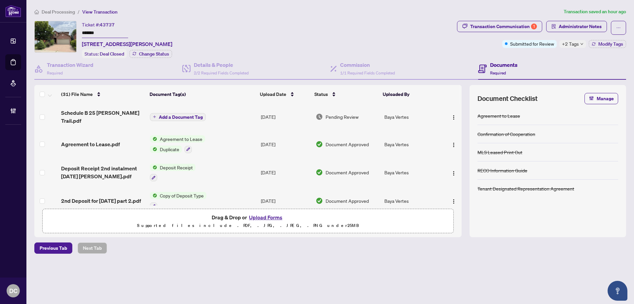 The width and height of the screenshot is (634, 304). Describe the element at coordinates (107, 25) in the screenshot. I see `span: 43737` at that location.